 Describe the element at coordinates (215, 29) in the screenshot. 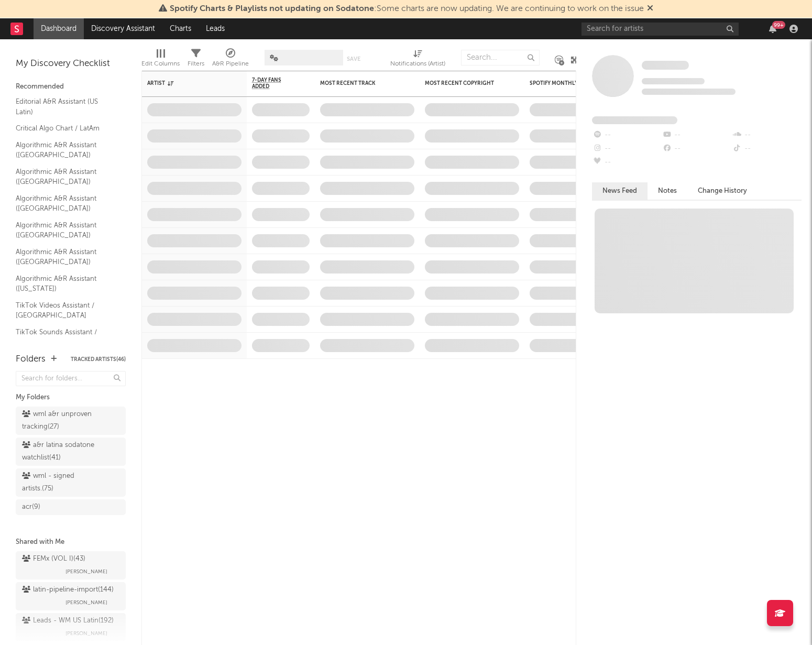

I see `a: Leads` at that location.